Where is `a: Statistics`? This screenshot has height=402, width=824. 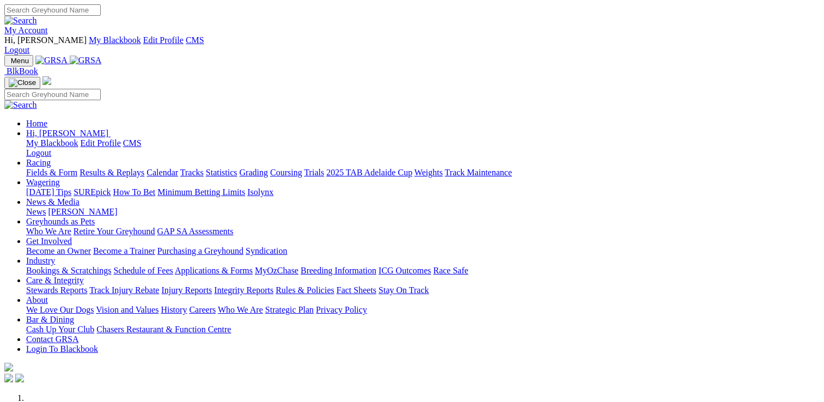 a: Statistics is located at coordinates (222, 172).